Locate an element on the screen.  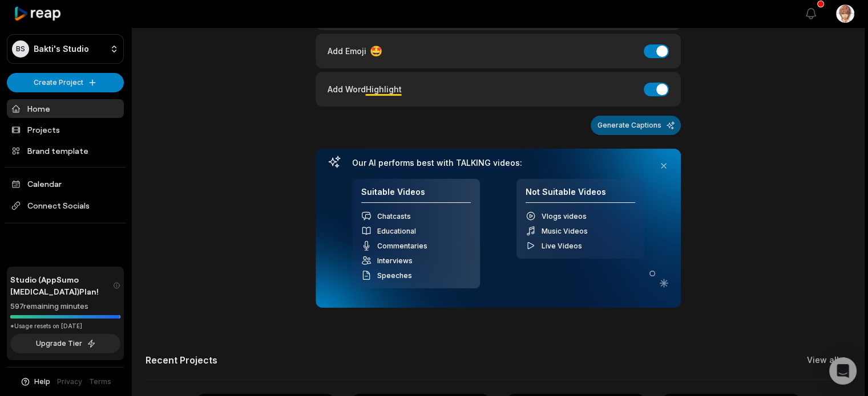
div: Open Intercom Messenger is located at coordinates (842, 371).